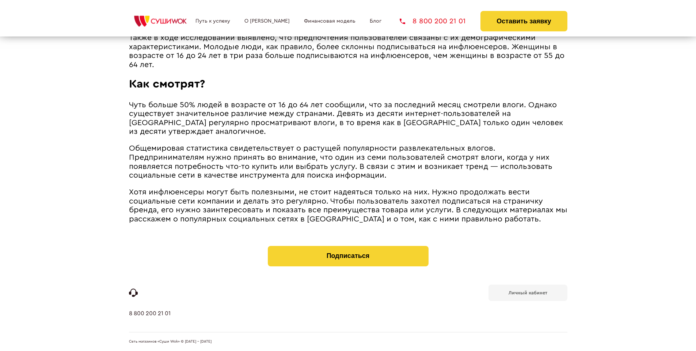  What do you see at coordinates (348, 206) in the screenshot?
I see `span: Хотя инфлюенсеры могут быть полезными, не стоит надеяться только на них. Нужно продолжать вести с...` at bounding box center [348, 206].